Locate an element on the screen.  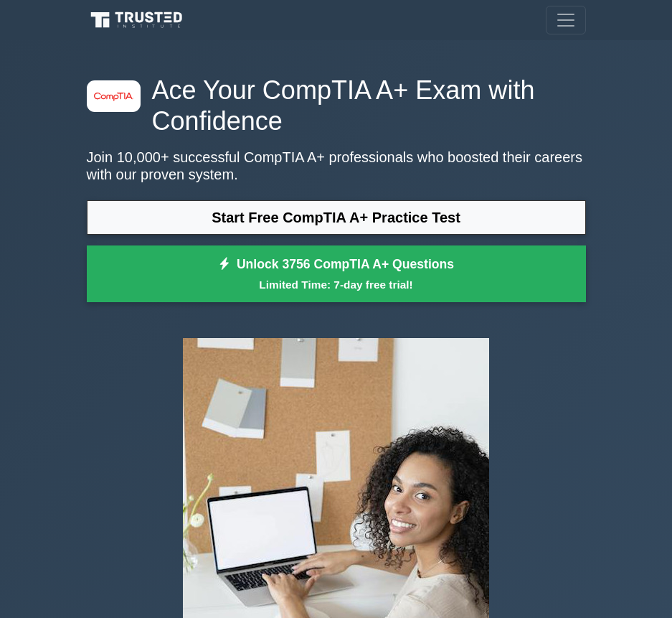
button: Toggle navigation is located at coordinates (566, 20).